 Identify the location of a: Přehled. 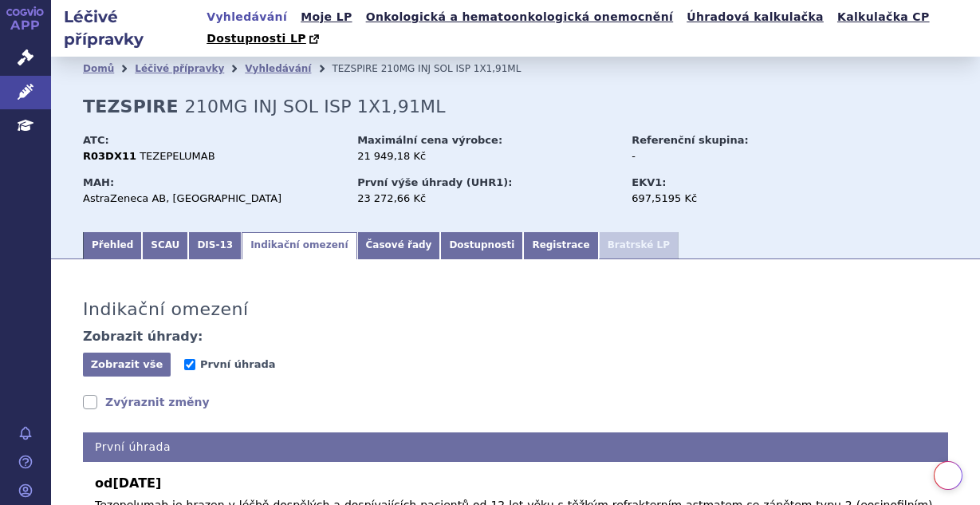
(112, 245).